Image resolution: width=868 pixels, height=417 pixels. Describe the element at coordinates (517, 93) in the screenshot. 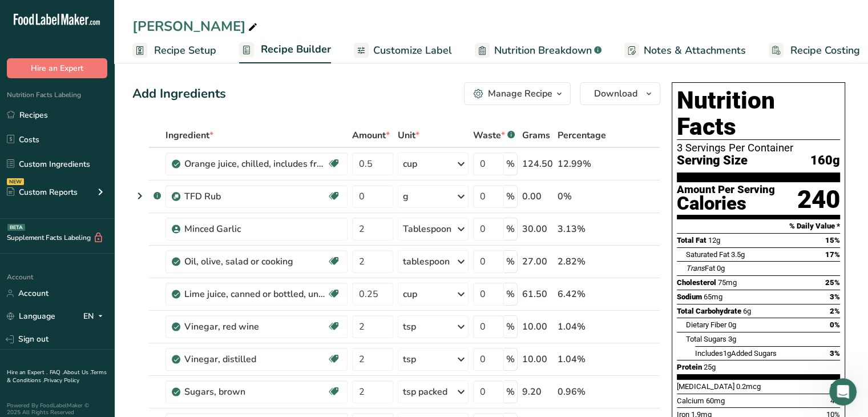

I see `button: Manage Recipe` at that location.